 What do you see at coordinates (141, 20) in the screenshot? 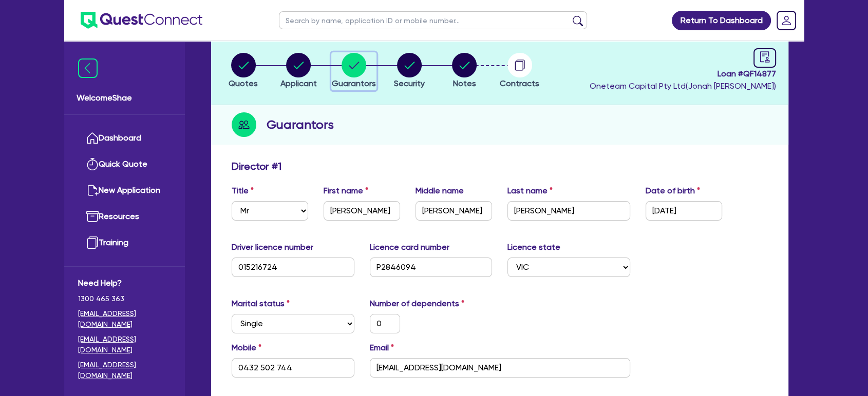
I see `img: quest-connect-logo-blue` at bounding box center [141, 20].